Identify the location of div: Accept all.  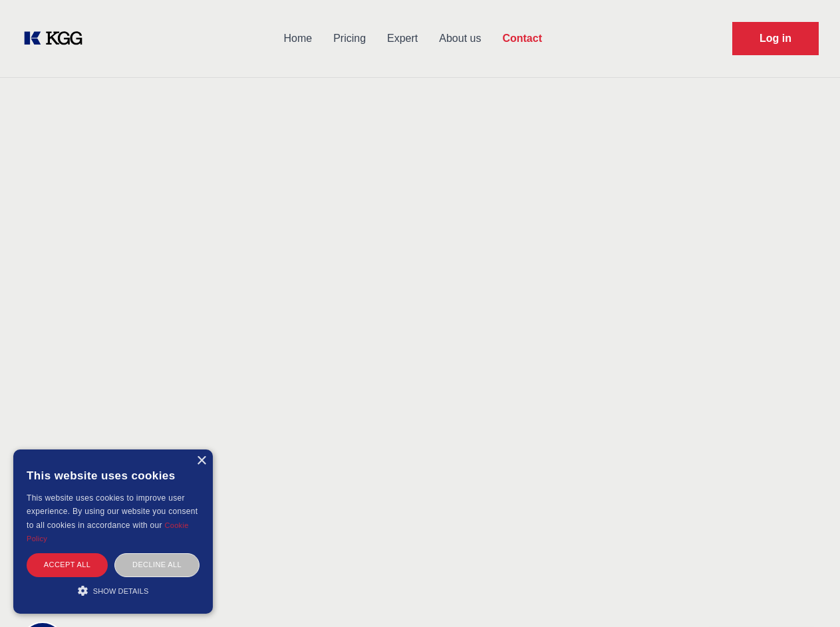
(67, 564).